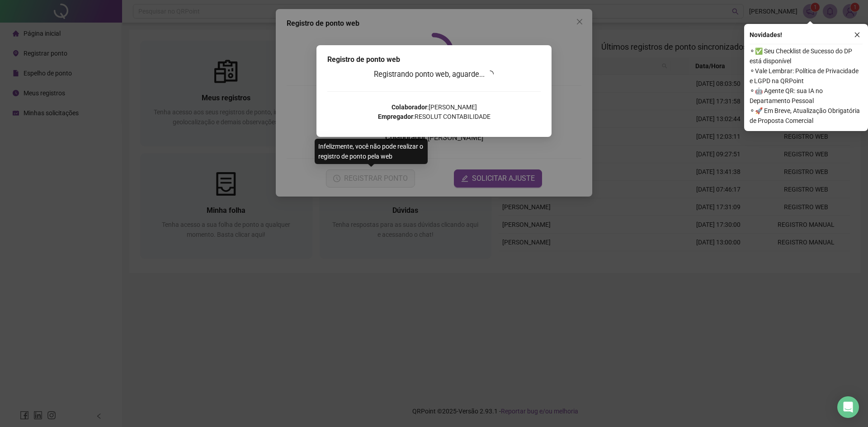  I want to click on span: ⚬ Vale Lembrar: Política de Privacidade e LGPD na QRPoint, so click(806, 76).